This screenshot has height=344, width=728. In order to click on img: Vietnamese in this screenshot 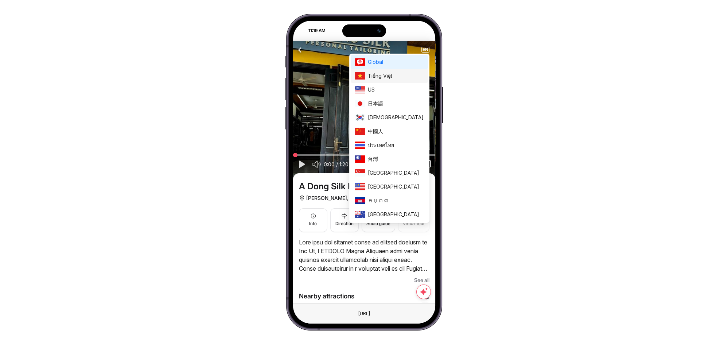, I will do `click(360, 76)`.